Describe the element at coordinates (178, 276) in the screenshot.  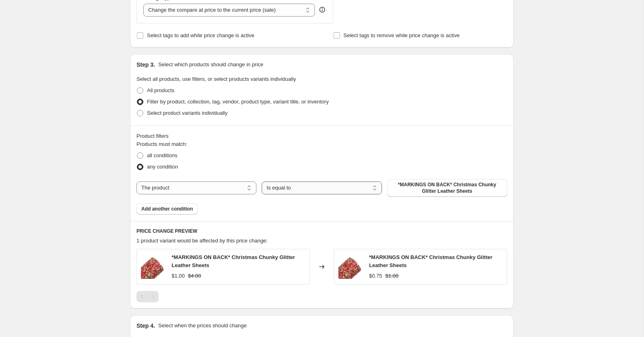
I see `div: $1.00` at that location.